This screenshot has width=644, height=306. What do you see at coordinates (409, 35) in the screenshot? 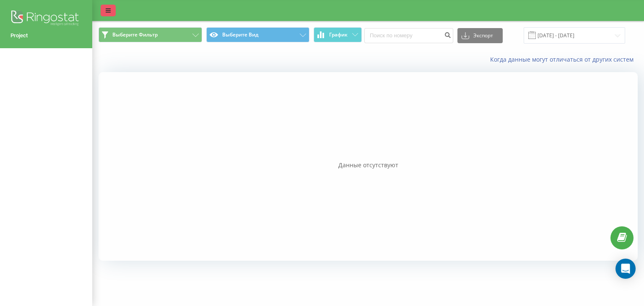
I see `input: Поиск по номеру` at bounding box center [409, 35].